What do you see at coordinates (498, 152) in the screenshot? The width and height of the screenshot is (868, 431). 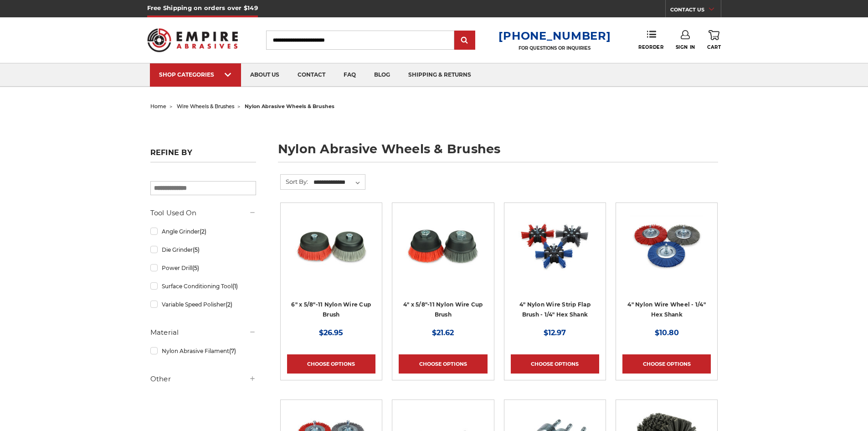 I see `h1: nylon abrasive wheels & brushes` at bounding box center [498, 152].